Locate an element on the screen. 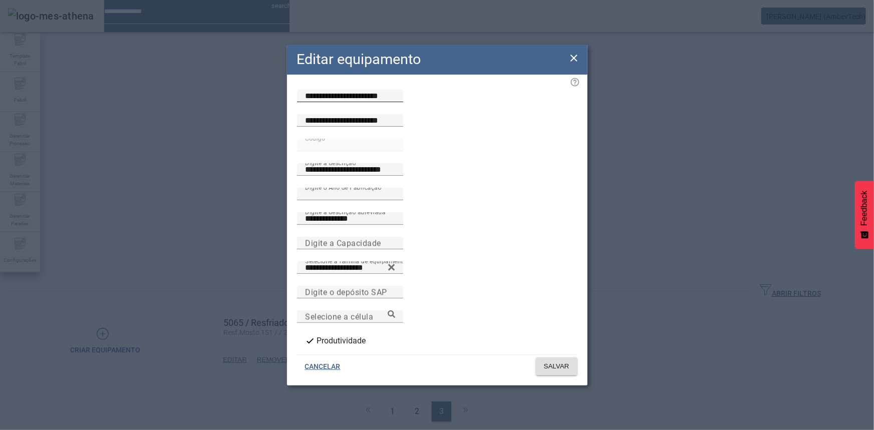  mat-label: Código is located at coordinates (315, 138).